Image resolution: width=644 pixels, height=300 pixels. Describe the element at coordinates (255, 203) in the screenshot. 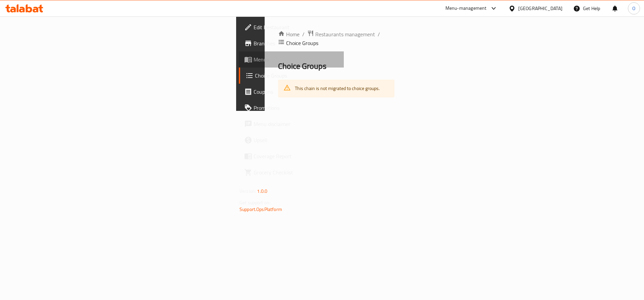

I see `span: Get support on:` at that location.